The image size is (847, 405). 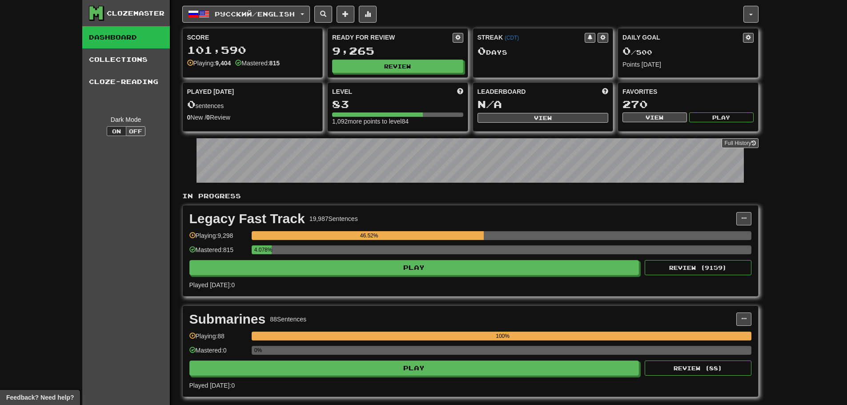 I want to click on div: sentences, so click(x=252, y=104).